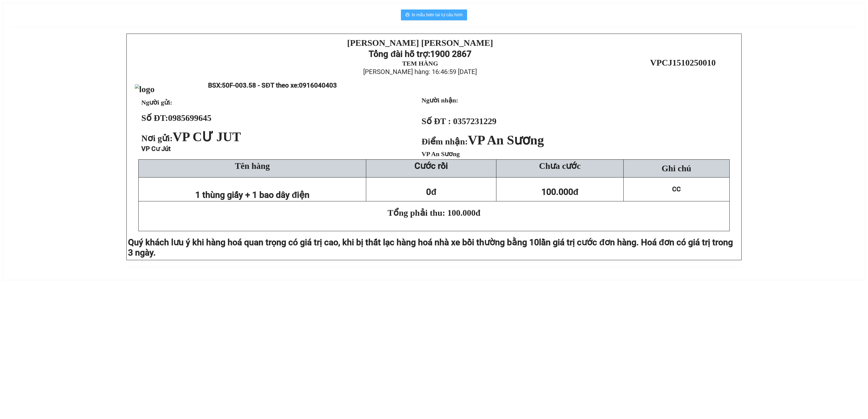 The image size is (868, 419). Describe the element at coordinates (156, 149) in the screenshot. I see `span: VP Cư Jút` at that location.